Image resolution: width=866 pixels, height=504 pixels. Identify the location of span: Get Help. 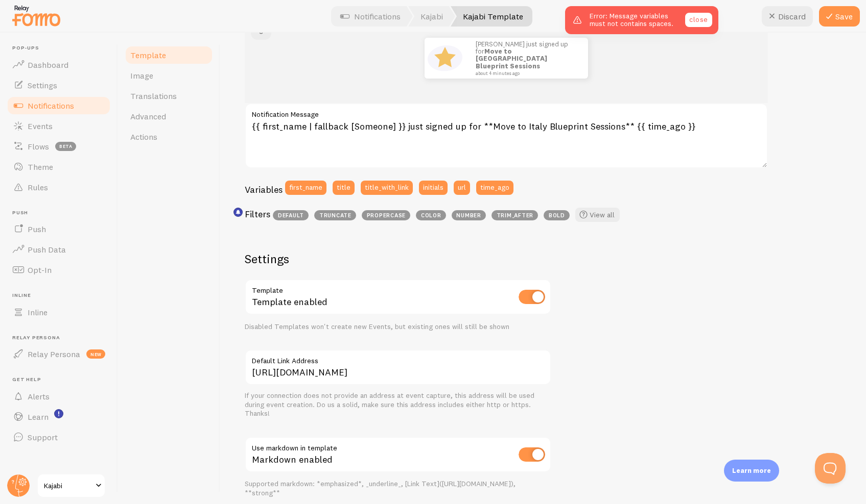
(62, 380).